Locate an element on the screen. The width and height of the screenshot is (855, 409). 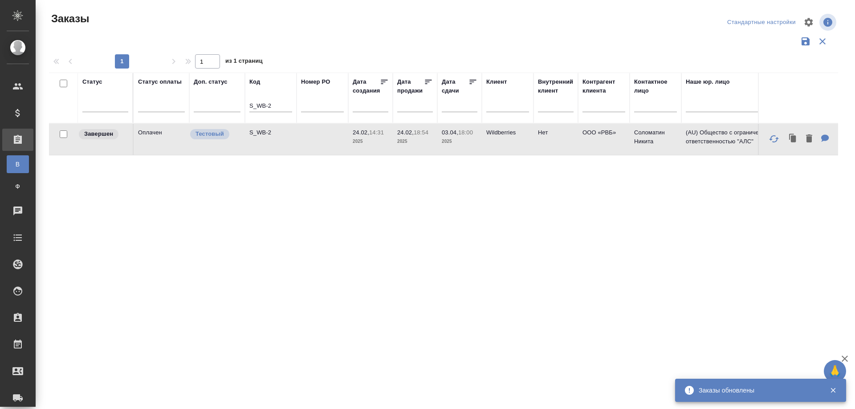
span: Настроить таблицу is located at coordinates (809, 22).